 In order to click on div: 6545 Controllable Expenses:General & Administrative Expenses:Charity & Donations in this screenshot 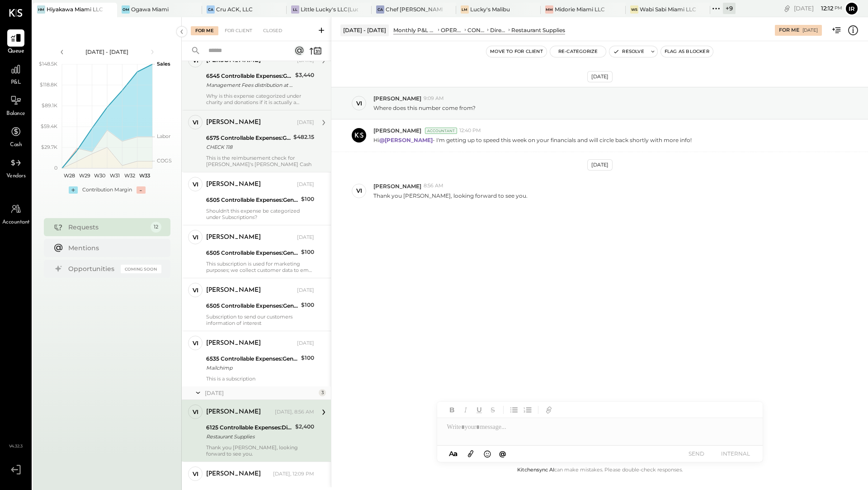, I will do `click(249, 76)`.